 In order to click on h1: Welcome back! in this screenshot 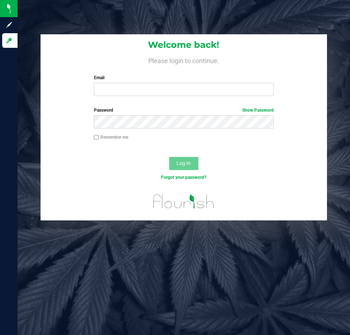, I will do `click(183, 45)`.